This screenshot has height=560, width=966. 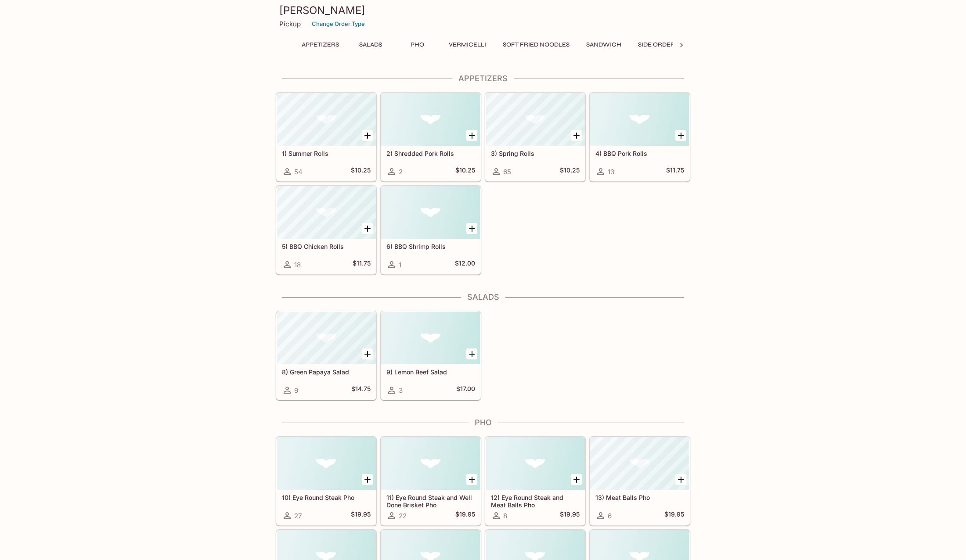 I want to click on button: Add 11) Eye Round Steak and Well Done Brisket Pho, so click(x=472, y=480).